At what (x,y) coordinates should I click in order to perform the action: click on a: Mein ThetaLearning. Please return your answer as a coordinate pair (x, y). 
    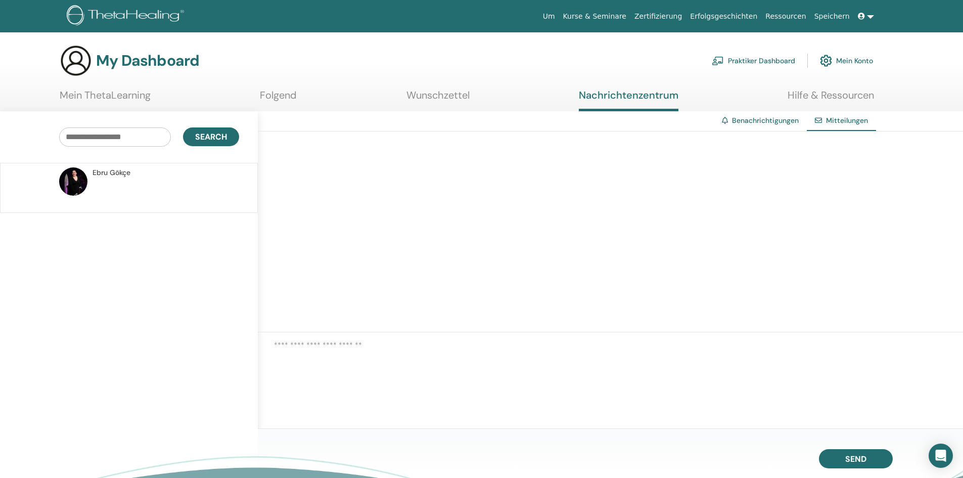
    Looking at the image, I should click on (105, 99).